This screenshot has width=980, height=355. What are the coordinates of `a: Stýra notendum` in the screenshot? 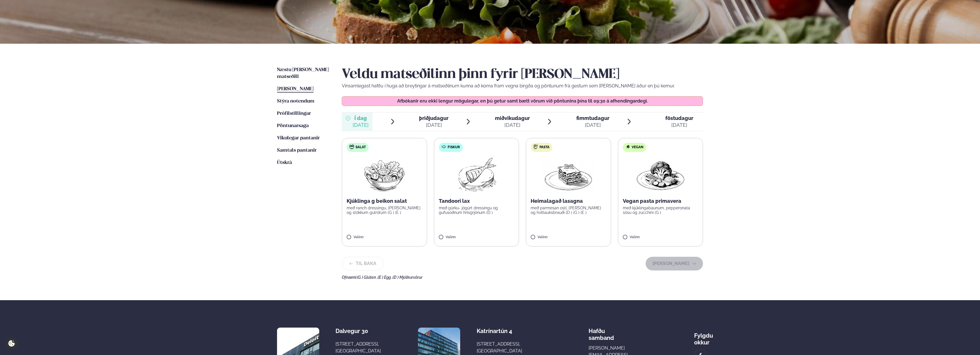 It's located at (296, 101).